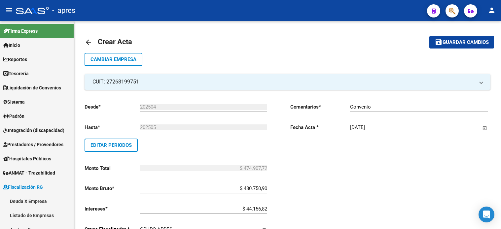  Describe the element at coordinates (283, 82) in the screenshot. I see `mat-panel-title: CUIT: 27268199751` at that location.